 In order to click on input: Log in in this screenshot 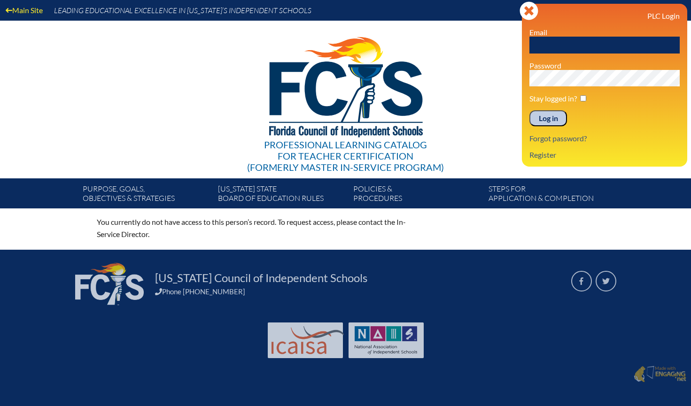, I will do `click(548, 118)`.